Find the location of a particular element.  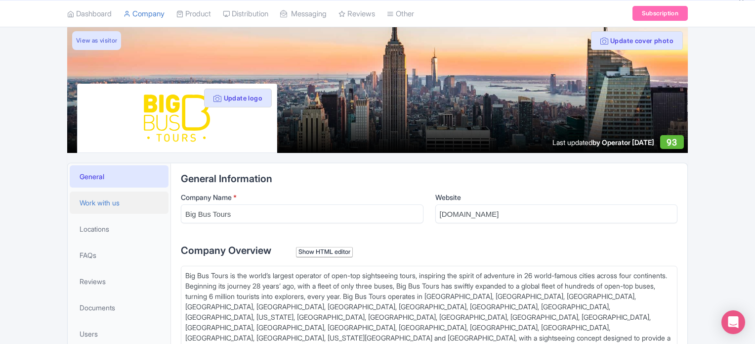

div: Last updated is located at coordinates (604, 142).